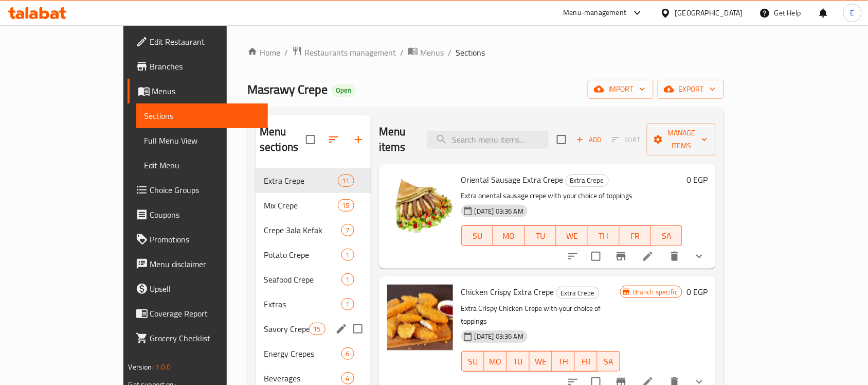 The width and height of the screenshot is (868, 385). I want to click on span: Potato Crepe, so click(302, 255).